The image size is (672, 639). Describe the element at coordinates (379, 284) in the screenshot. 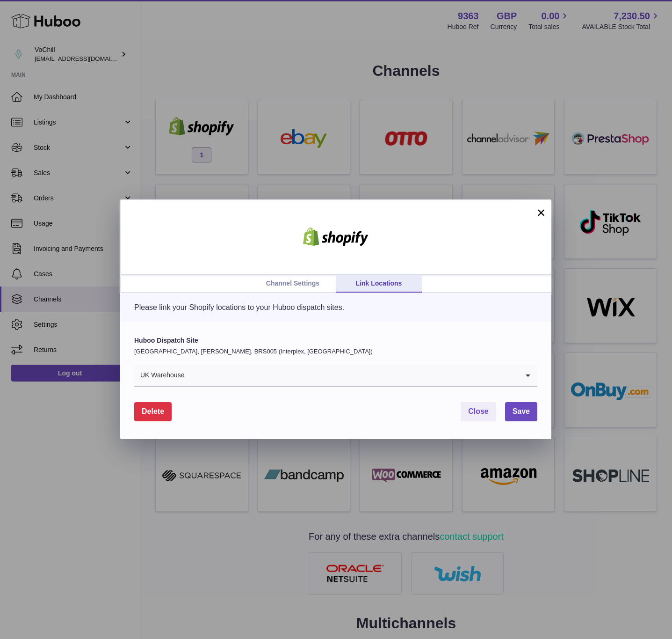

I see `a: Link Locations` at that location.